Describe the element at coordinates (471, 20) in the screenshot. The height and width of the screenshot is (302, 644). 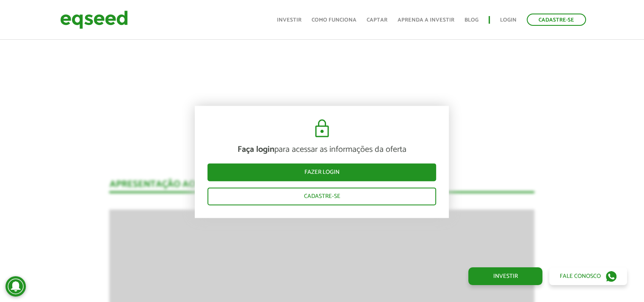
I see `a: Blog` at that location.